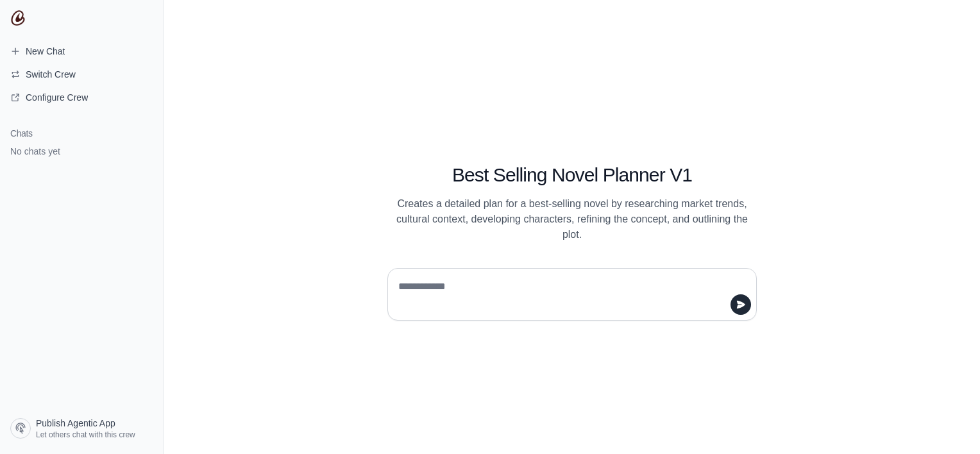 This screenshot has height=454, width=980. What do you see at coordinates (45, 51) in the screenshot?
I see `span: New Chat` at bounding box center [45, 51].